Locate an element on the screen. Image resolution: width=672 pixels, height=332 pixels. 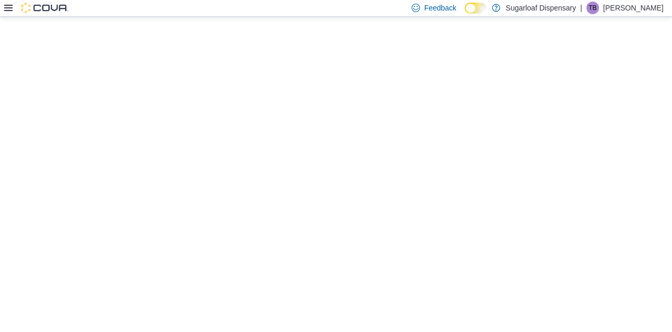
img: Cova is located at coordinates (45, 8).